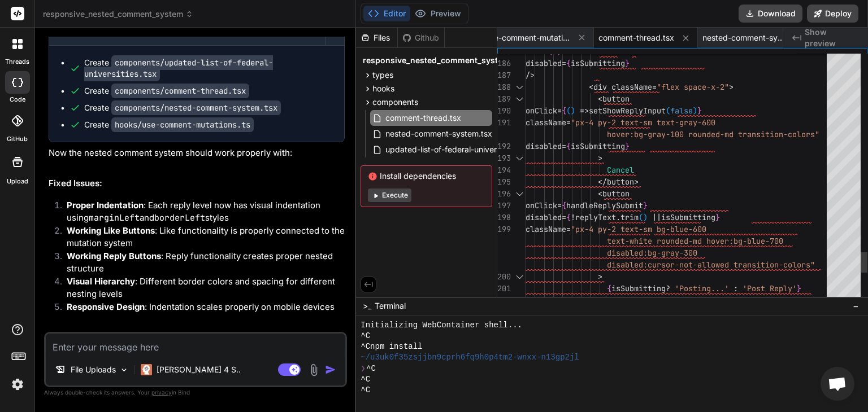 The width and height of the screenshot is (868, 412). What do you see at coordinates (692, 87) in the screenshot?
I see `span: "flex space-x-2"` at bounding box center [692, 87].